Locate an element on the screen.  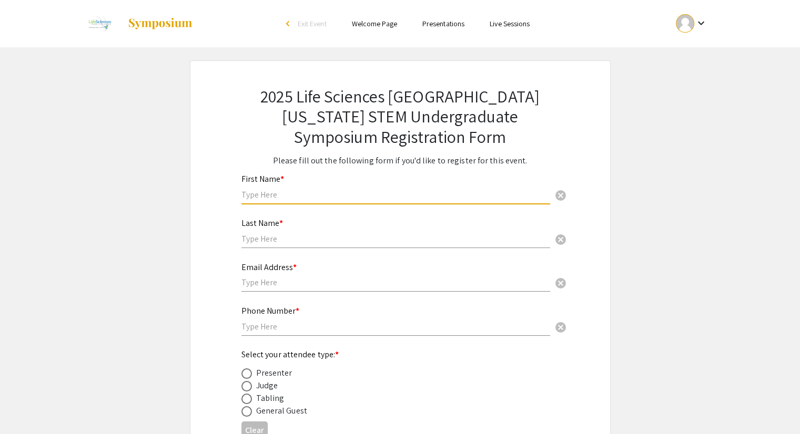
a: Live Sessions is located at coordinates (509, 24).